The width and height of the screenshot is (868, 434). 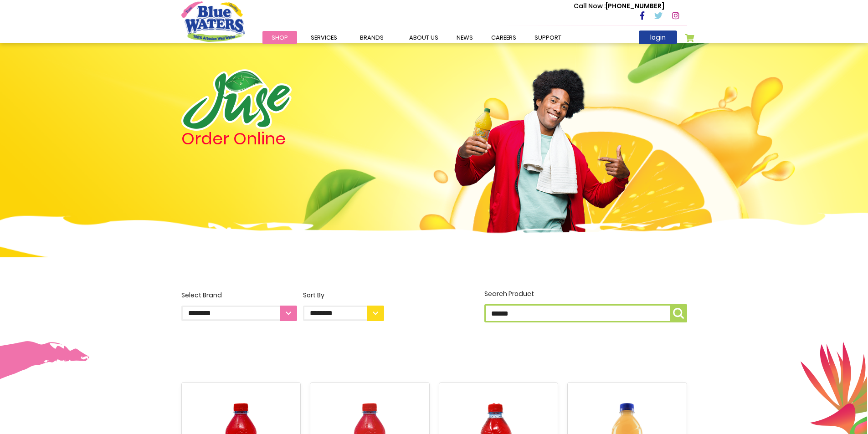 What do you see at coordinates (585, 306) in the screenshot?
I see `label: Search Product` at bounding box center [585, 306].